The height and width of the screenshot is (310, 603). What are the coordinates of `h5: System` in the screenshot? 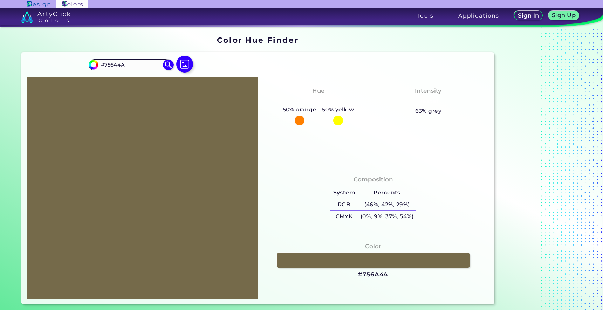 It's located at (344, 193).